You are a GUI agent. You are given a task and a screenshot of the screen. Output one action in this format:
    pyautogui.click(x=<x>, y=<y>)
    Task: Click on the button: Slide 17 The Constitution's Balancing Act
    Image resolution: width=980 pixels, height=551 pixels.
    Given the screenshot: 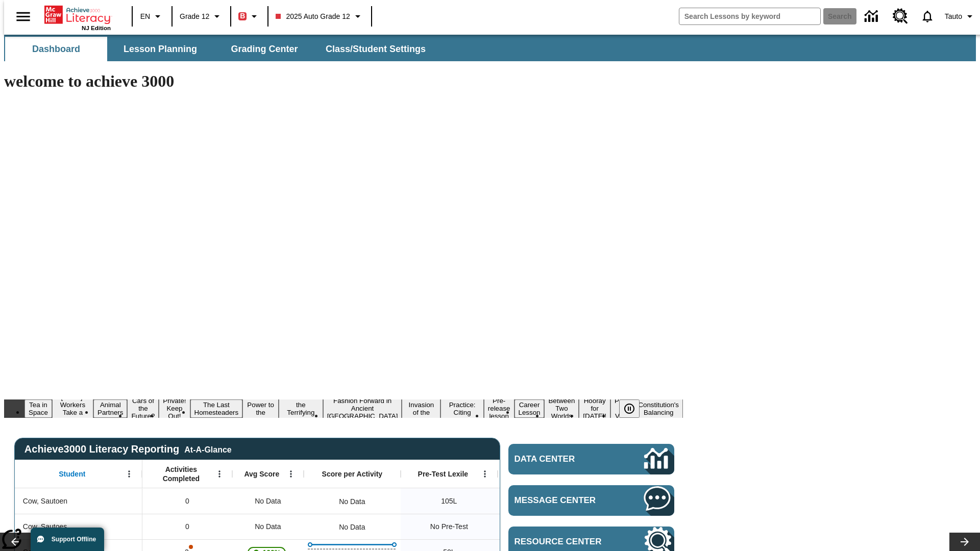 What is the action you would take?
    pyautogui.click(x=658, y=409)
    